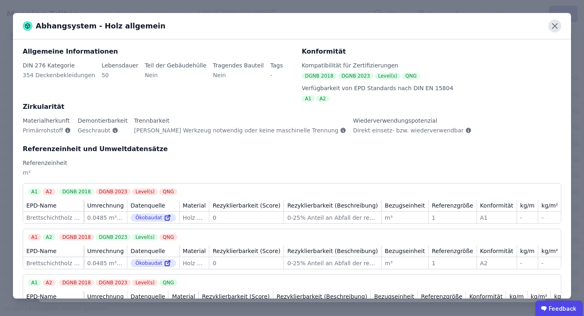 The image size is (584, 316). Describe the element at coordinates (102, 121) in the screenshot. I see `div: Demontierbarkeit` at that location.